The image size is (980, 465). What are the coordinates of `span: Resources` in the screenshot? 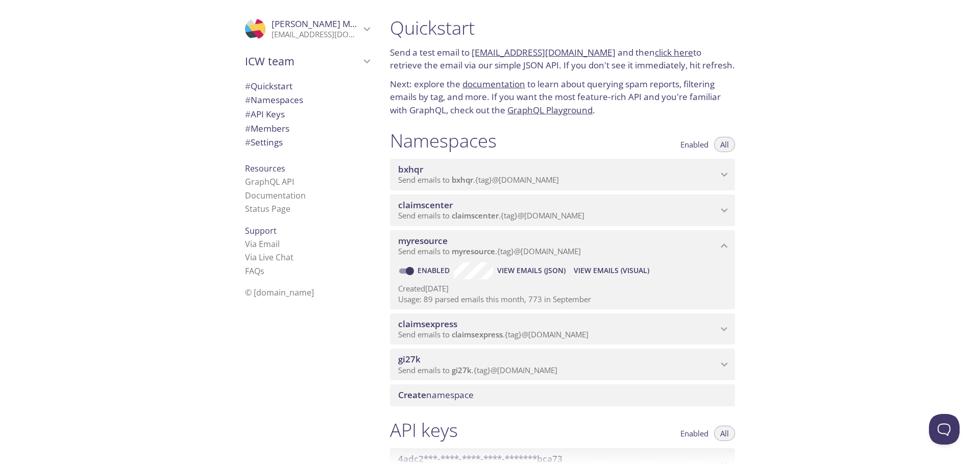 It's located at (265, 168).